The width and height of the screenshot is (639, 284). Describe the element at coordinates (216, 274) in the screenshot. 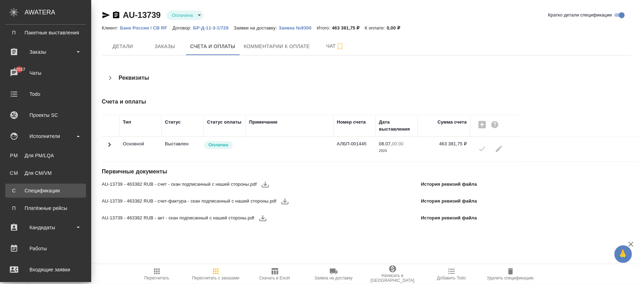

I see `button: Пересчитать с заказами` at that location.